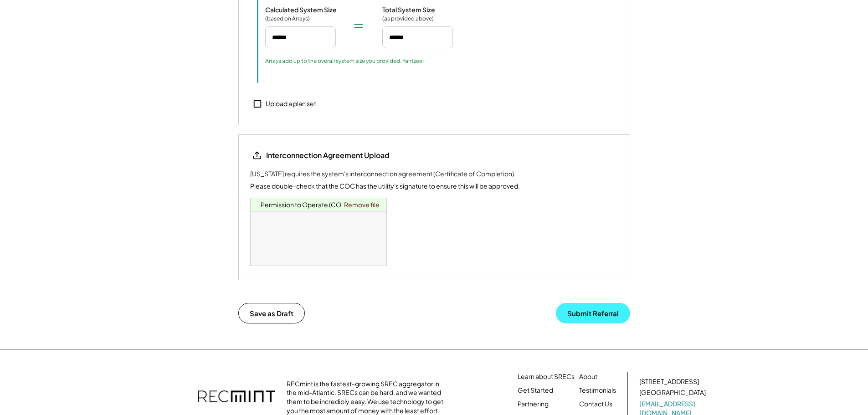 This screenshot has height=415, width=868. What do you see at coordinates (533, 404) in the screenshot?
I see `a: Partnering` at bounding box center [533, 404].